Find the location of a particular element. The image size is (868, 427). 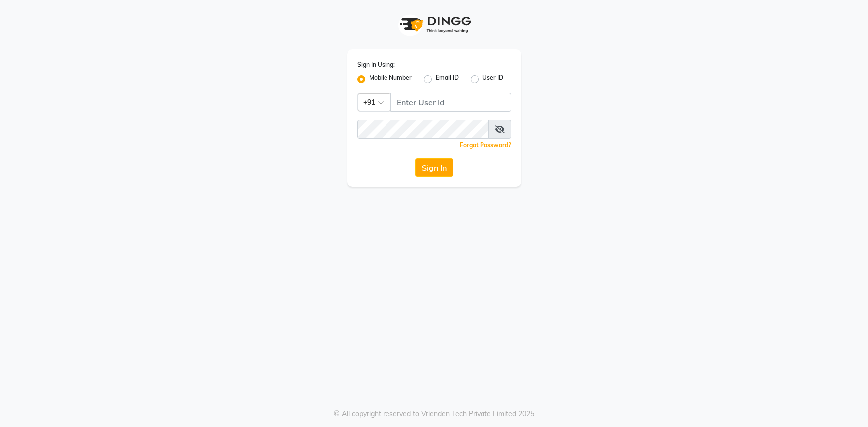

label: Email ID is located at coordinates (447, 79).